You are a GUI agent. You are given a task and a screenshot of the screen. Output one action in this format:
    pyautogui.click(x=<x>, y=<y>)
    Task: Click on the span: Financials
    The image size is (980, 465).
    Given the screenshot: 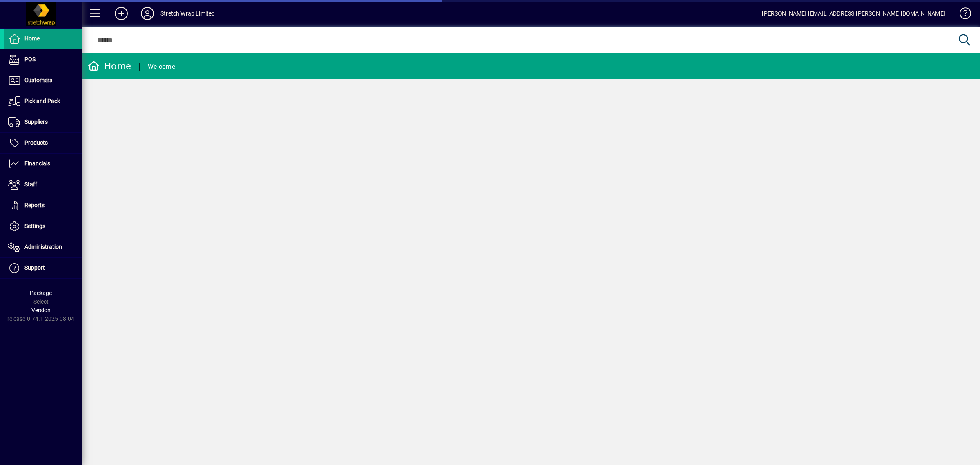 What is the action you would take?
    pyautogui.click(x=37, y=163)
    